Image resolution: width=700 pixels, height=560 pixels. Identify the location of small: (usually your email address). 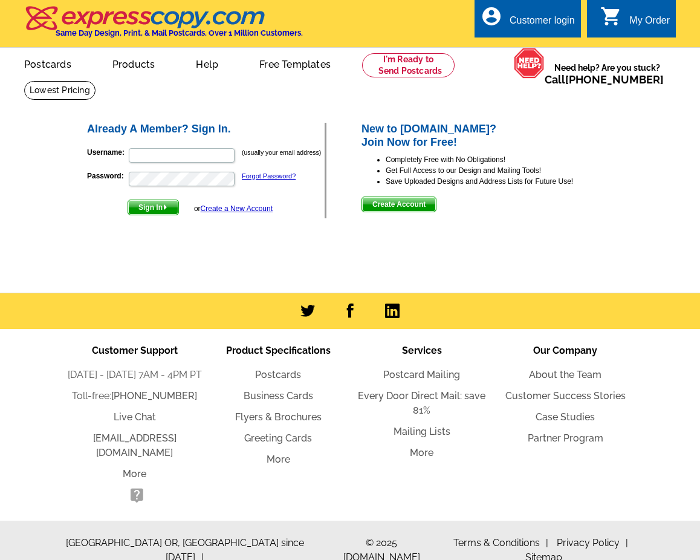
(281, 152).